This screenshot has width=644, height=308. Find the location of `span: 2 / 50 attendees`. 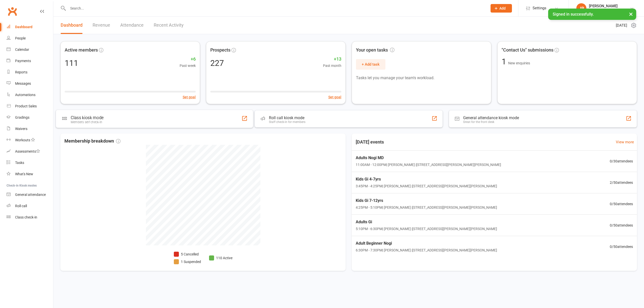

span: 2 / 50 attendees is located at coordinates (621, 183).